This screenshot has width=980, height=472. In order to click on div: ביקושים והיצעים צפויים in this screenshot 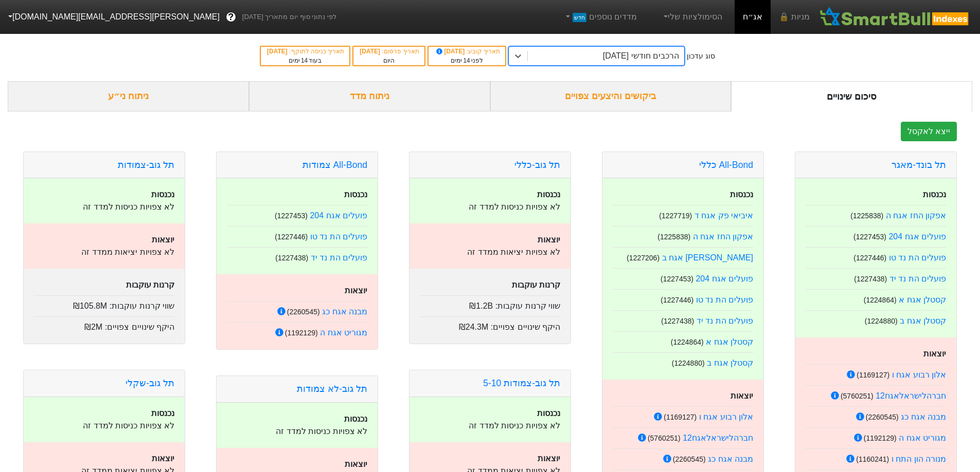, I will do `click(610, 96)`.